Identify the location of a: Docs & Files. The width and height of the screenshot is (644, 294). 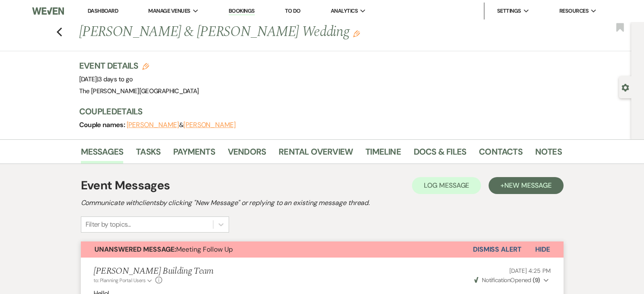
(440, 154).